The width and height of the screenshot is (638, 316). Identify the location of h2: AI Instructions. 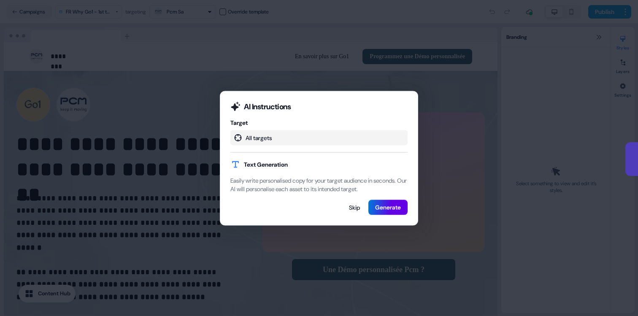
(267, 106).